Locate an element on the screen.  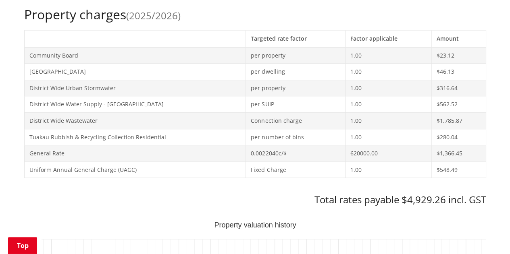
th: Targeted rate factor is located at coordinates (295, 38).